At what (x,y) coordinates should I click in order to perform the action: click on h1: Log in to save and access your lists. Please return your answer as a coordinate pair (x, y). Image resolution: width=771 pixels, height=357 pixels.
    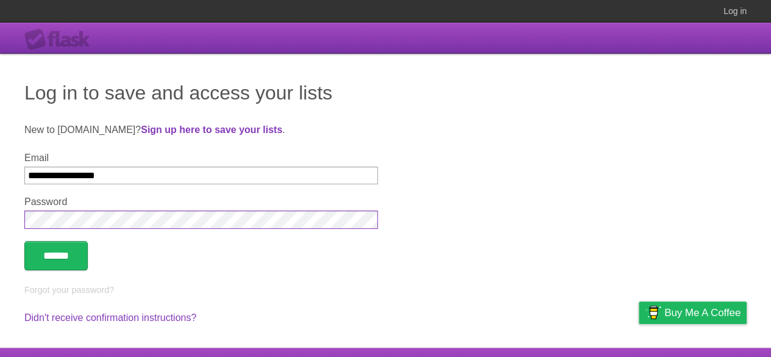
    Looking at the image, I should click on (385, 93).